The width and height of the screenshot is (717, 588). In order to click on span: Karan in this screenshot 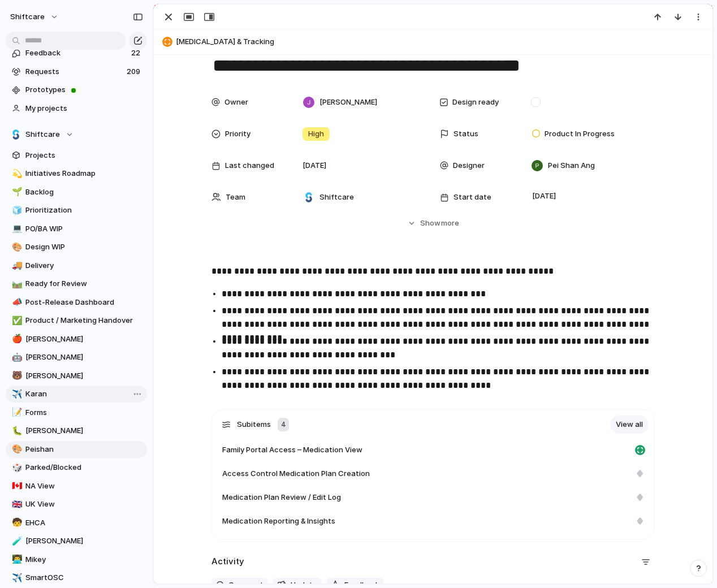, I will do `click(85, 394)`.